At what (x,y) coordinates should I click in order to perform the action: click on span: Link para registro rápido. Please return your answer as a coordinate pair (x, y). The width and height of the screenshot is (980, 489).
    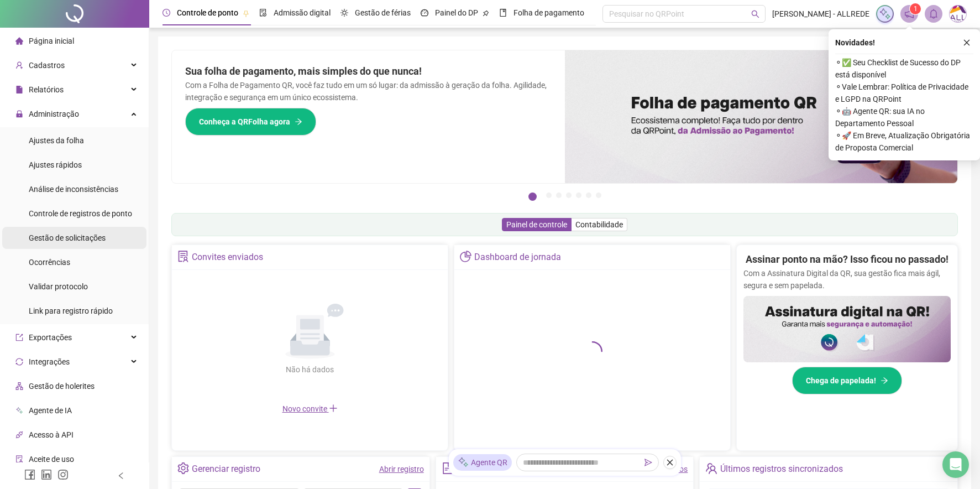
    Looking at the image, I should click on (71, 311).